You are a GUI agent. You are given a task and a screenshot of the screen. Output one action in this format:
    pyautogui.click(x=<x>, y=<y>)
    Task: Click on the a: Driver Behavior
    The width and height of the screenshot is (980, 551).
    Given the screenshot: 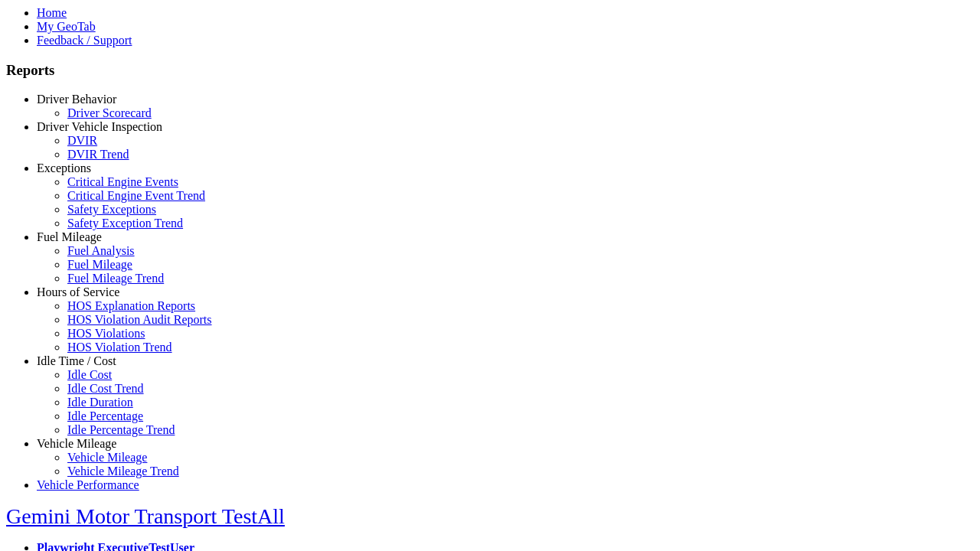 What is the action you would take?
    pyautogui.click(x=77, y=99)
    